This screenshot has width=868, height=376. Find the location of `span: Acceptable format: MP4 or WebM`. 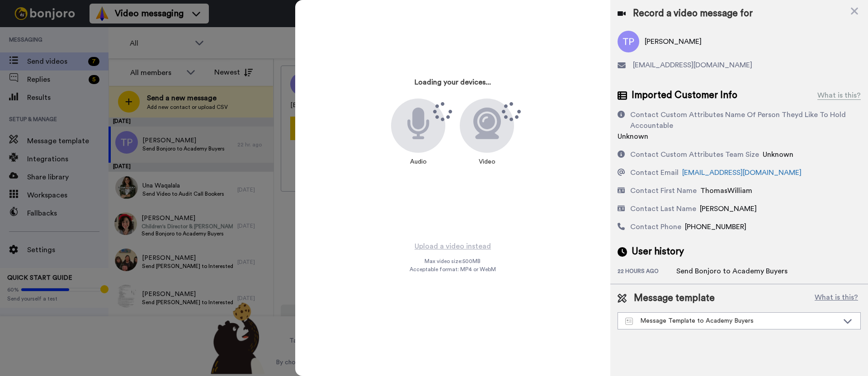

span: Acceptable format: MP4 or WebM is located at coordinates (452, 269).